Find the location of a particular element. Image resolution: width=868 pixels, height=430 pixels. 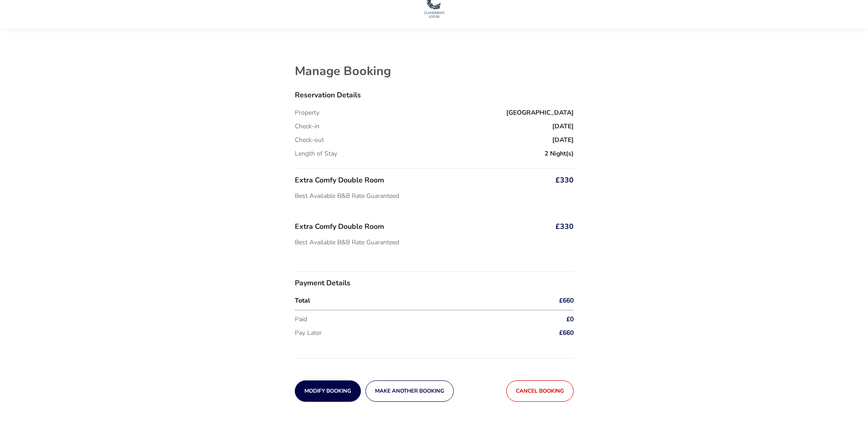

p: Check-in is located at coordinates (307, 127).